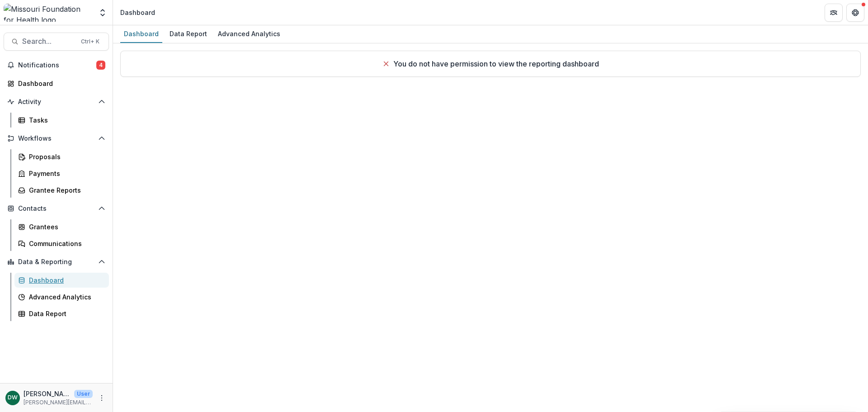 This screenshot has width=868, height=412. I want to click on span: 4, so click(101, 65).